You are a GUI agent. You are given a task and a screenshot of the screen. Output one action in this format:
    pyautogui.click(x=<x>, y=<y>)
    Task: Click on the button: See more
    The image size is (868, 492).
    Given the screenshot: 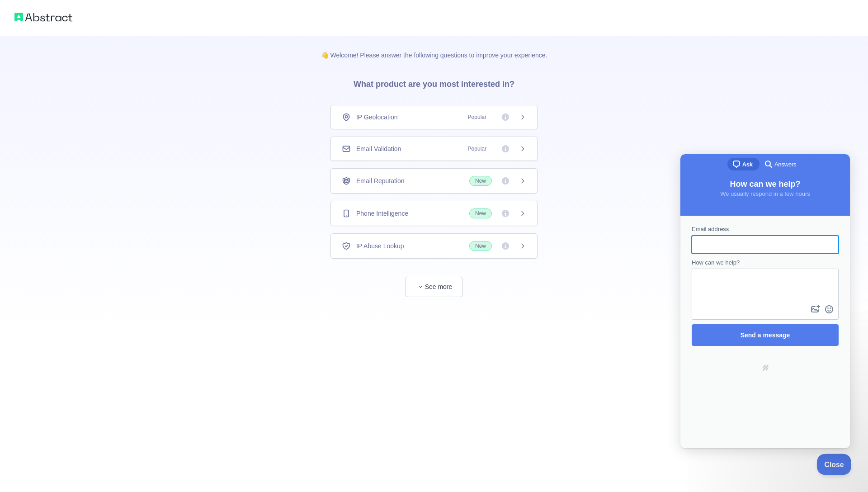 What is the action you would take?
    pyautogui.click(x=434, y=286)
    